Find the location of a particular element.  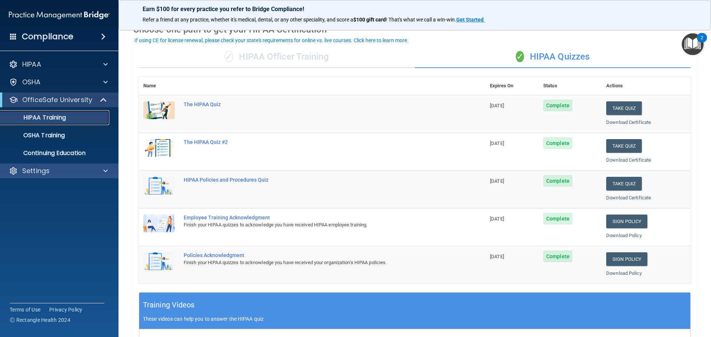

div: The HIPAA Quiz is located at coordinates (316, 104).